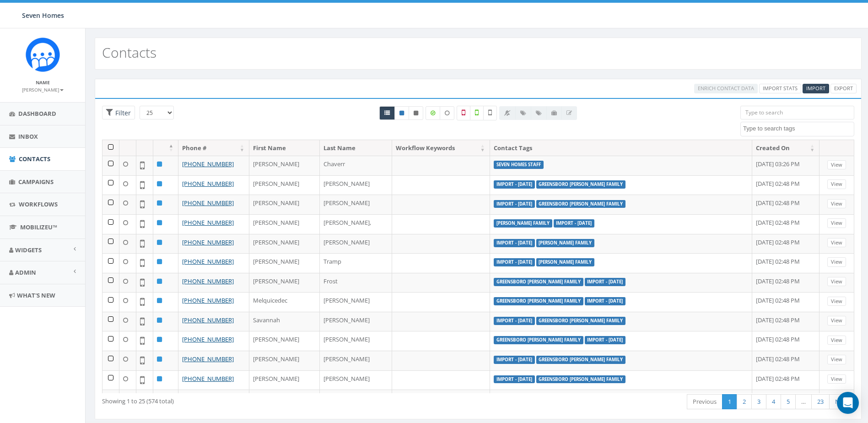 This screenshot has width=868, height=423. Describe the element at coordinates (730, 401) in the screenshot. I see `a: 1` at that location.